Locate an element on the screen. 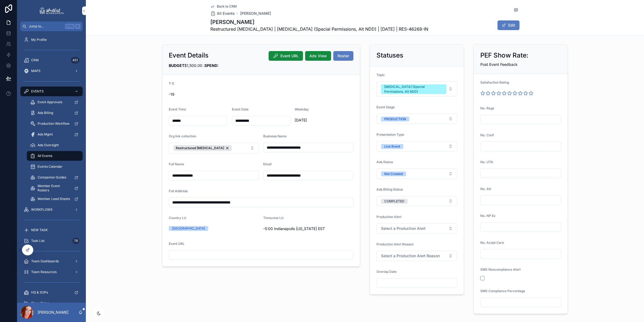 The height and width of the screenshot is (322, 644). strong: BUDGET is located at coordinates (177, 65).